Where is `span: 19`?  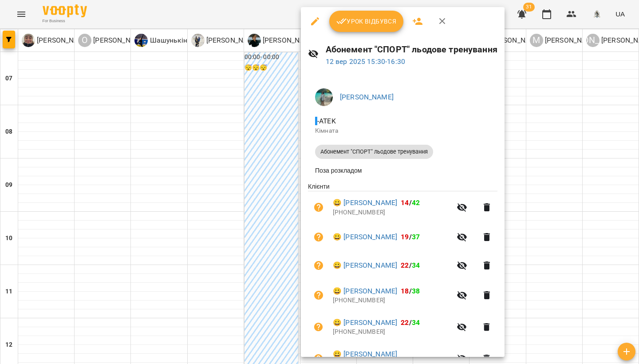 span: 19 is located at coordinates (405, 237).